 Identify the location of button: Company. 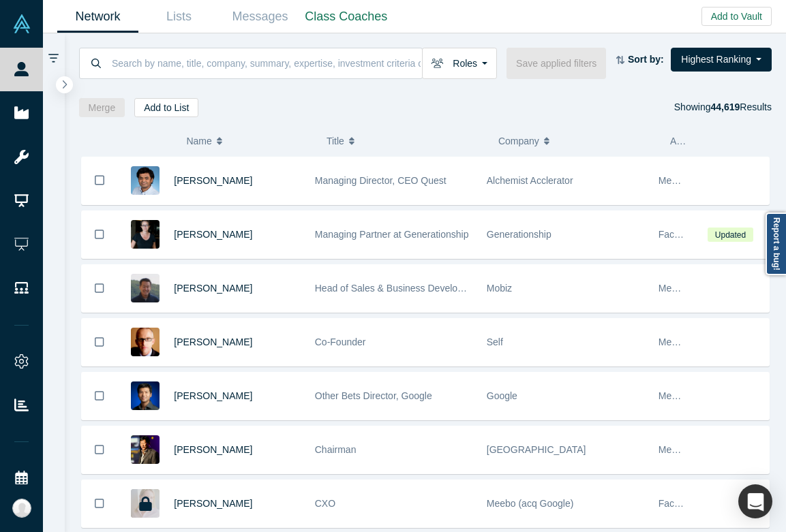
(576, 141).